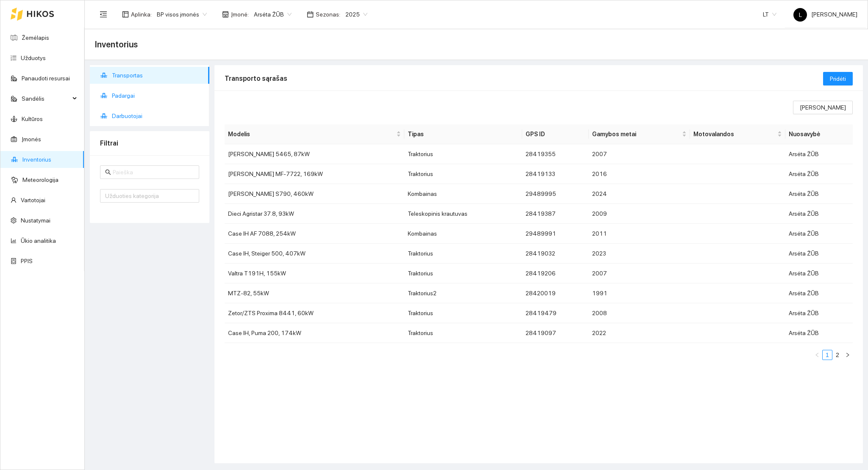 Image resolution: width=868 pixels, height=470 pixels. What do you see at coordinates (37, 159) in the screenshot?
I see `a: Inventorius` at bounding box center [37, 159].